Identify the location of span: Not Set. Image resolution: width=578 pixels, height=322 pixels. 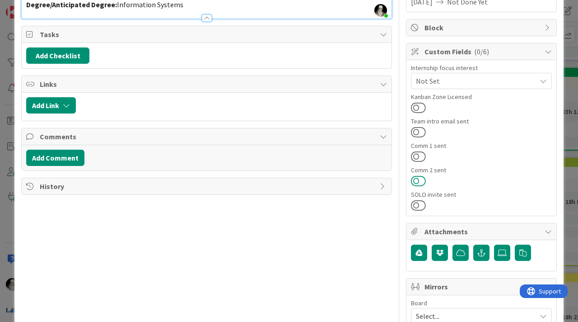
(476, 81).